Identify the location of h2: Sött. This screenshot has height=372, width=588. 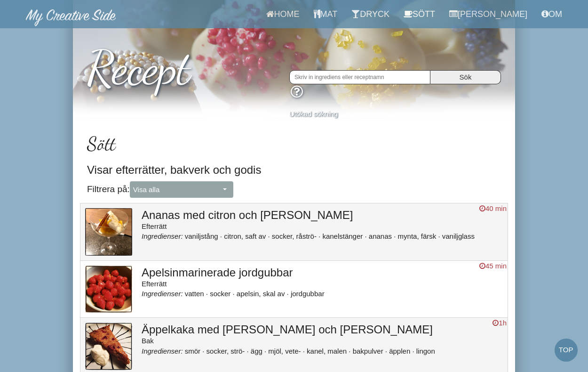
(294, 144).